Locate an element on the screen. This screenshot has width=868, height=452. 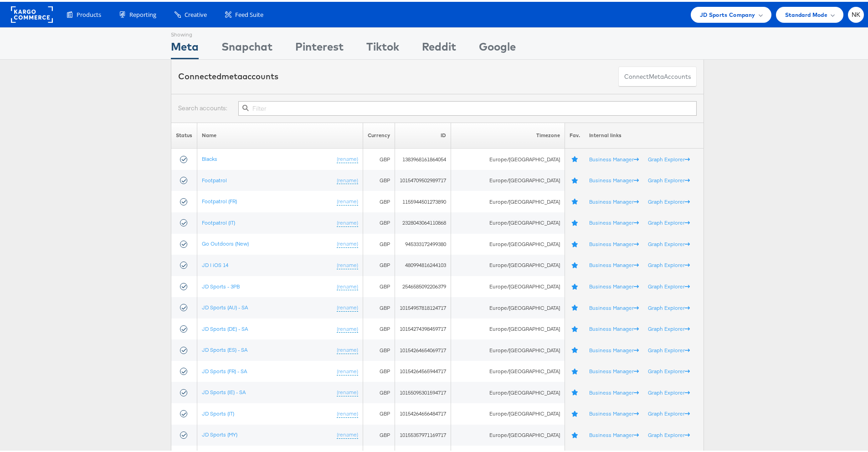
td: 10155095301594717 is located at coordinates (423, 390).